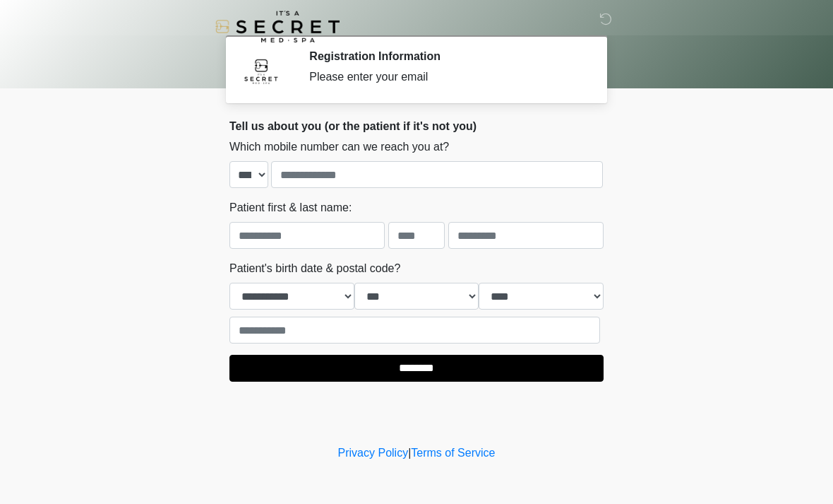 This screenshot has width=833, height=504. Describe the element at coordinates (315, 268) in the screenshot. I see `label: Patient's birth date & postal code?` at that location.